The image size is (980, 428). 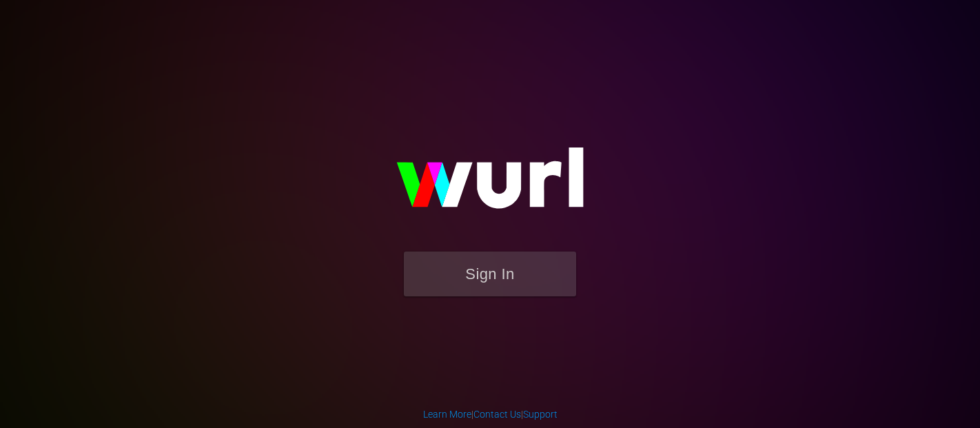 What do you see at coordinates (540, 414) in the screenshot?
I see `a: Support` at bounding box center [540, 414].